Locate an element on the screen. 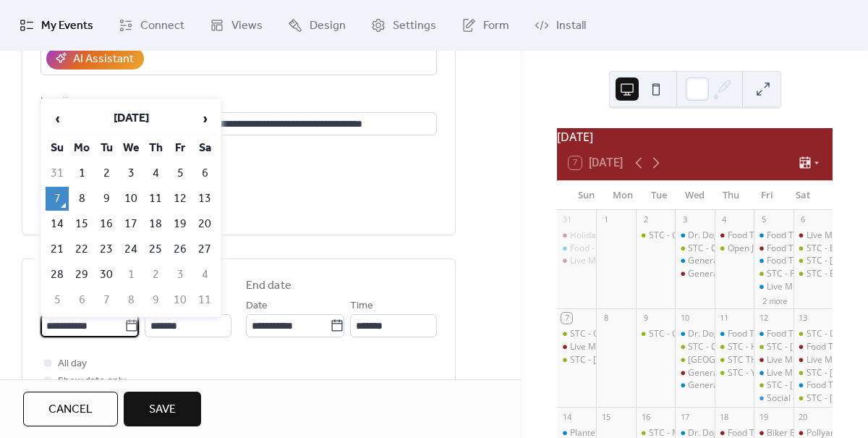 The height and width of the screenshot is (438, 868). th: Mo is located at coordinates (82, 148).